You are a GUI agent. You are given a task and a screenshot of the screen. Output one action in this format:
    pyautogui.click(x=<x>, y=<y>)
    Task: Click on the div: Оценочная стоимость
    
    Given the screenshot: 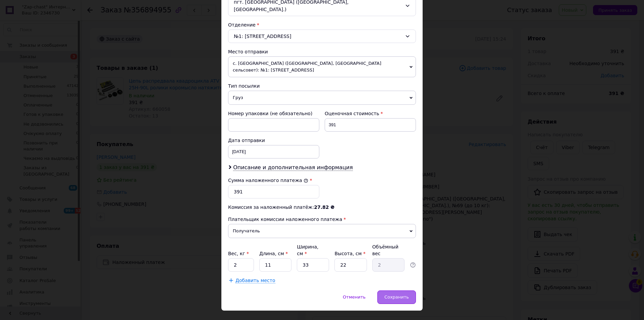 What is the action you would take?
    pyautogui.click(x=370, y=113)
    